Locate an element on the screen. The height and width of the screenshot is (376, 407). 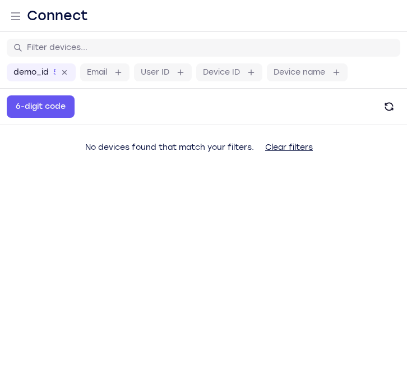
label: Device name is located at coordinates (300, 72).